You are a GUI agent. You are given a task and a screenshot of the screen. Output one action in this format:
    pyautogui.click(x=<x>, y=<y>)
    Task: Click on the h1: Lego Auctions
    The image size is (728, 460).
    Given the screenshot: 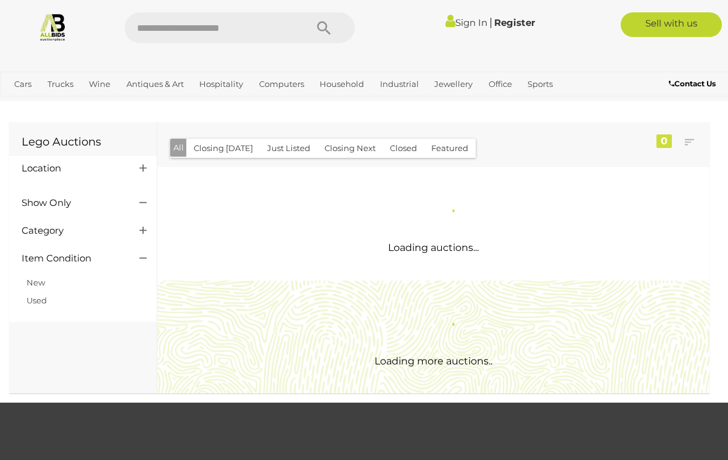 What is the action you would take?
    pyautogui.click(x=83, y=143)
    